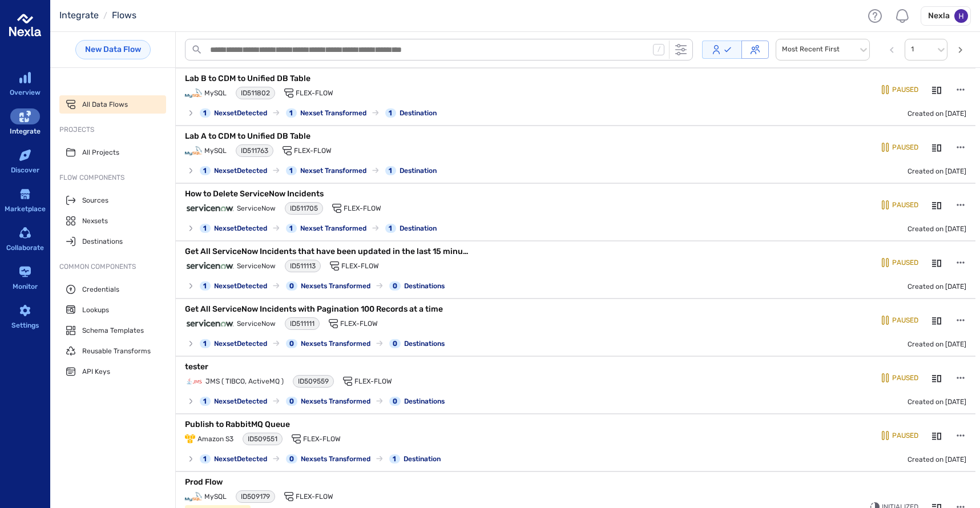  What do you see at coordinates (112, 221) in the screenshot?
I see `a: Nexsets` at bounding box center [112, 221].